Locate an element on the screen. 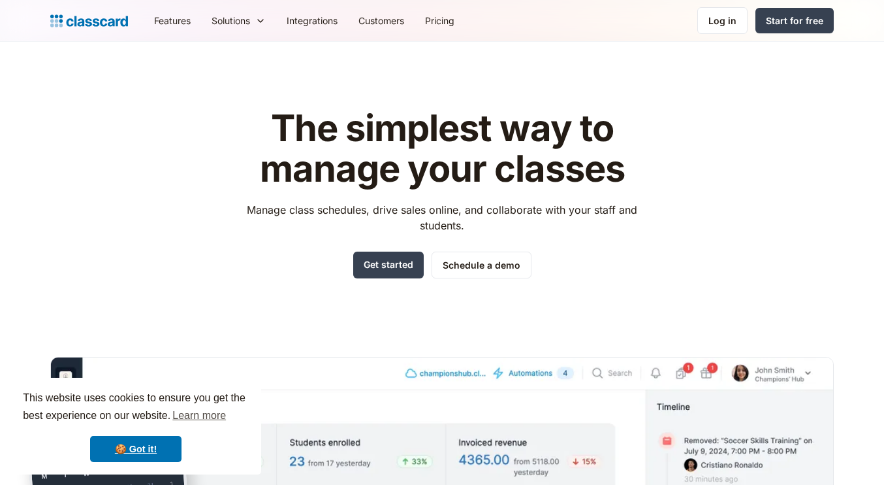 The image size is (884, 485). h1: The simplest way to manage your classes is located at coordinates (442, 148).